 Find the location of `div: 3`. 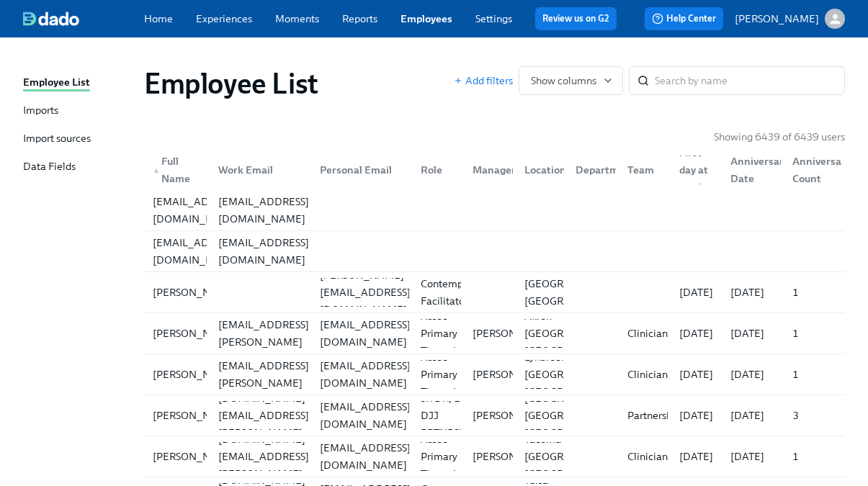

div: 3 is located at coordinates (814, 416).